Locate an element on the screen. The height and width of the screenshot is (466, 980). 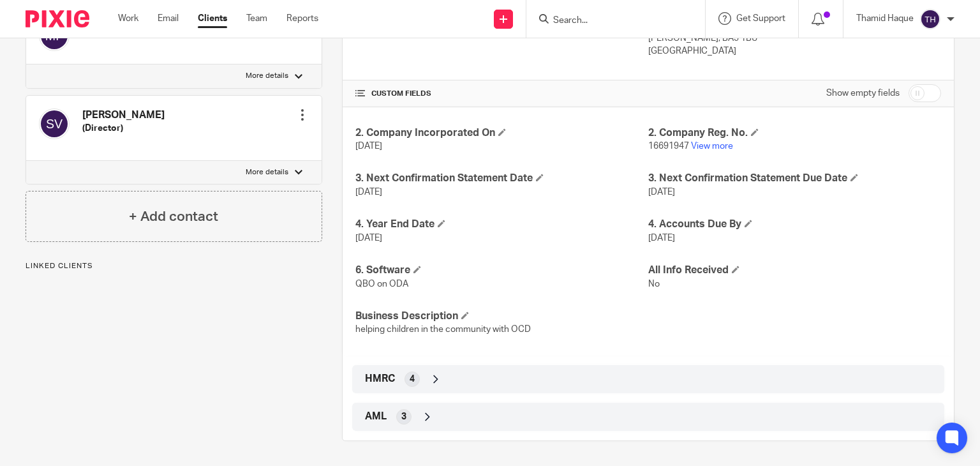
a: Team is located at coordinates (257, 19).